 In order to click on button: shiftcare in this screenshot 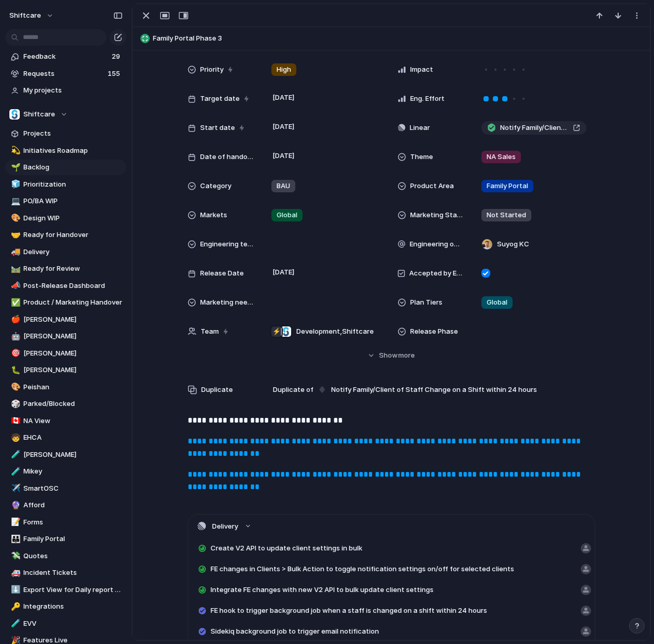, I will do `click(32, 15)`.